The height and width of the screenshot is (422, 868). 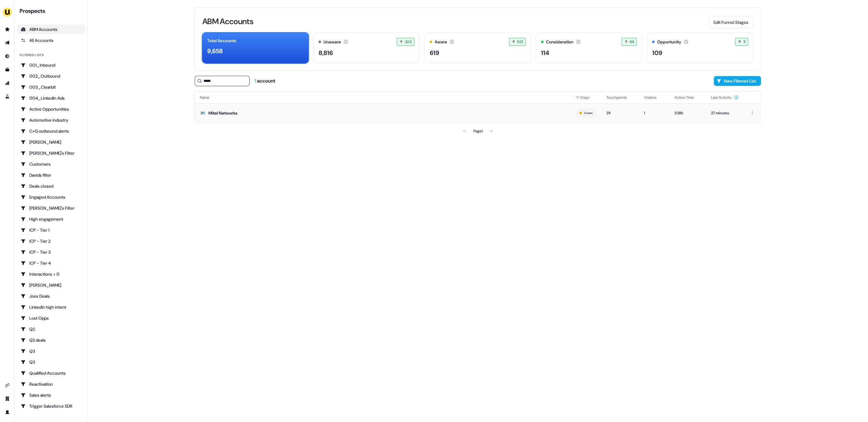 I want to click on th: Name, so click(x=383, y=98).